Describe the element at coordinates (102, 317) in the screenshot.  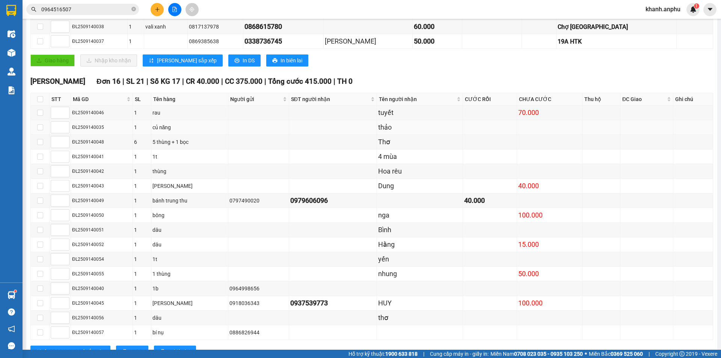
I see `div: ĐL2509140056` at that location.